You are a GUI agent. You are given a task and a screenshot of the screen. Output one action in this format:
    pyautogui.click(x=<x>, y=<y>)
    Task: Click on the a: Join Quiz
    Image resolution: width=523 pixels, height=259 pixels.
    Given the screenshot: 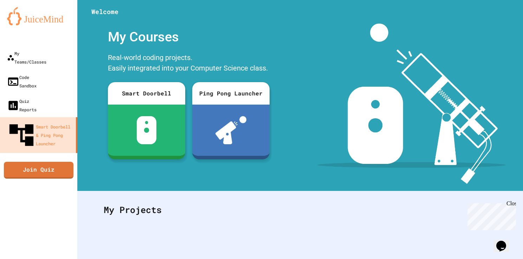 What is the action you would take?
    pyautogui.click(x=39, y=170)
    